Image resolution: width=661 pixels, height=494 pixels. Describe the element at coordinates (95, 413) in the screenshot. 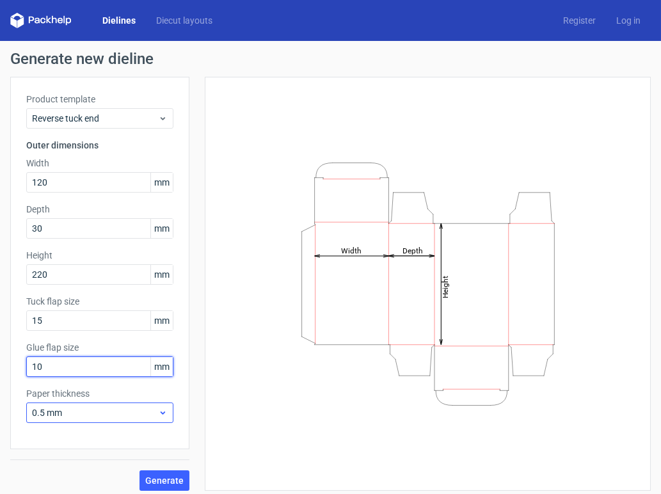

I see `span: 0.5 mm` at that location.